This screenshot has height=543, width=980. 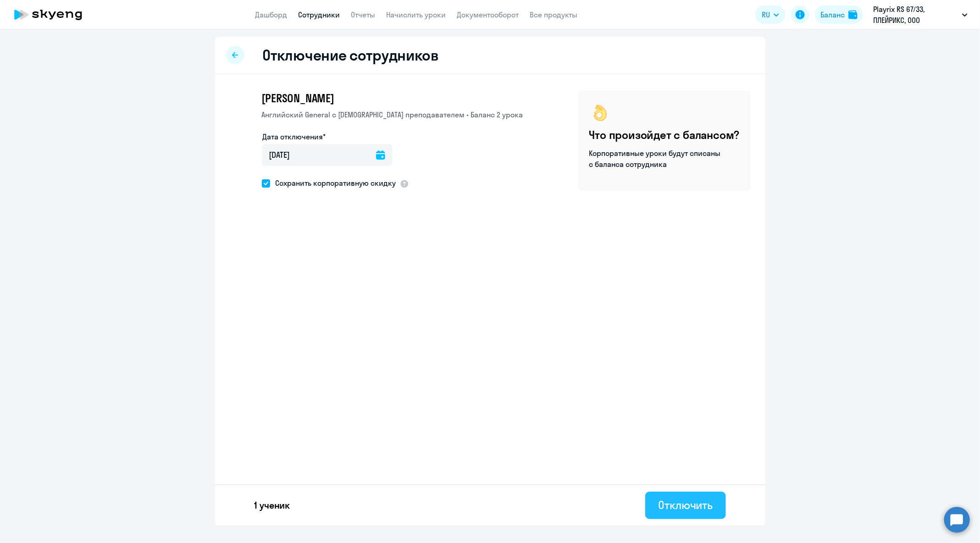 What do you see at coordinates (665, 135) in the screenshot?
I see `h4: Что произойдет с балансом?` at bounding box center [665, 135].